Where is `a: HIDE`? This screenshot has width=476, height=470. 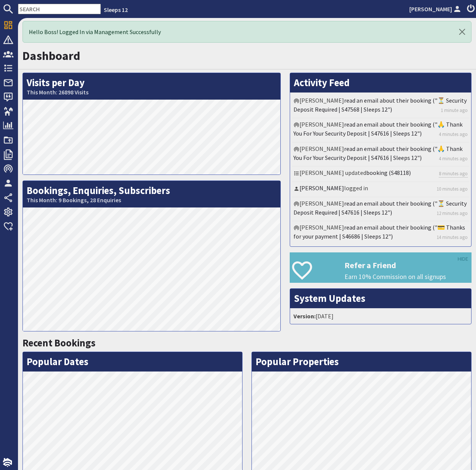 a: HIDE is located at coordinates (463, 259).